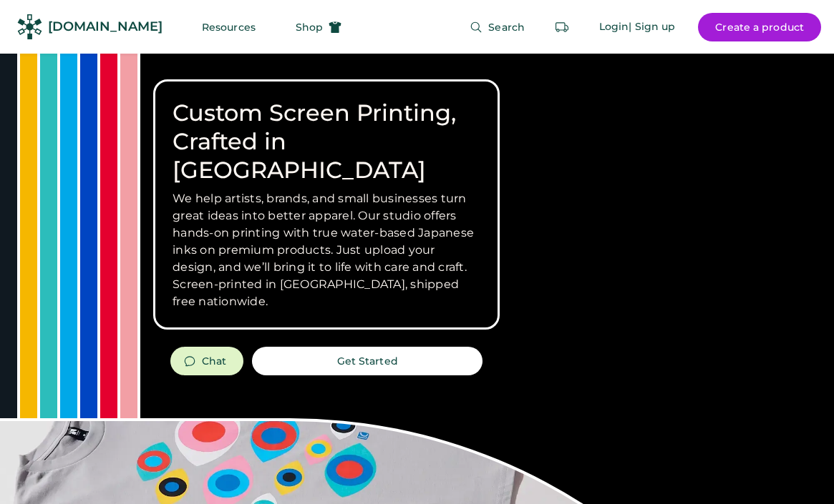  I want to click on button: Shop, so click(319, 27).